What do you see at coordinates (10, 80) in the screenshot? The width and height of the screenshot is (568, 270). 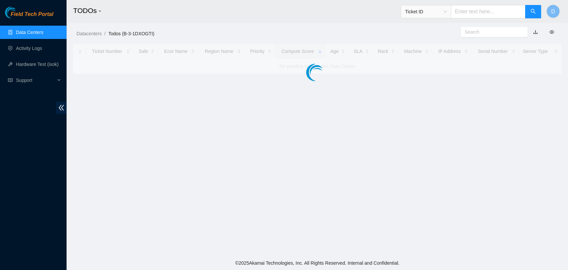 I see `span: read` at bounding box center [10, 80].